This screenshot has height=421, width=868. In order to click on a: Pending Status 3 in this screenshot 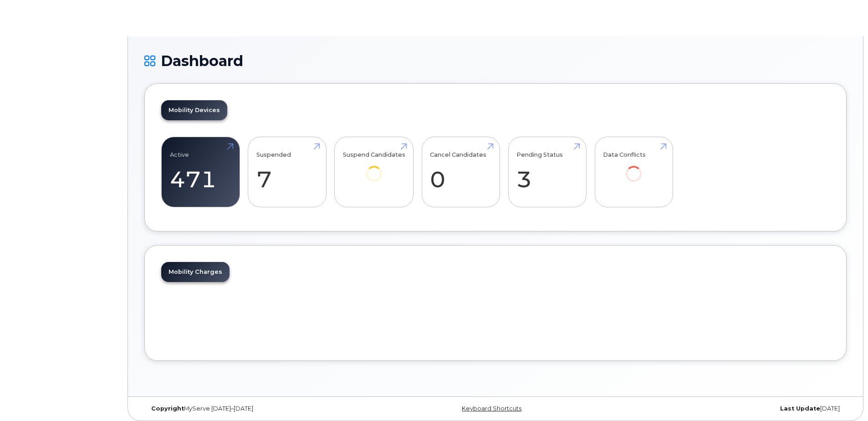, I will do `click(547, 172)`.